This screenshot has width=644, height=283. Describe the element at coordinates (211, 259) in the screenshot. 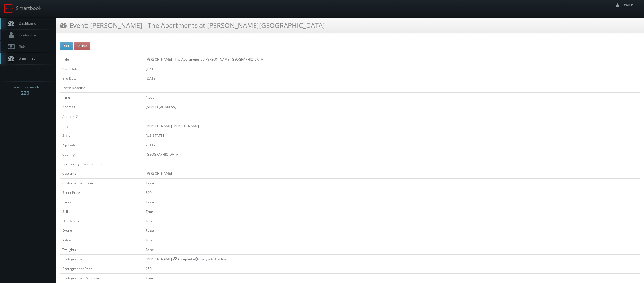

I see `a: Change to Decline` at that location.